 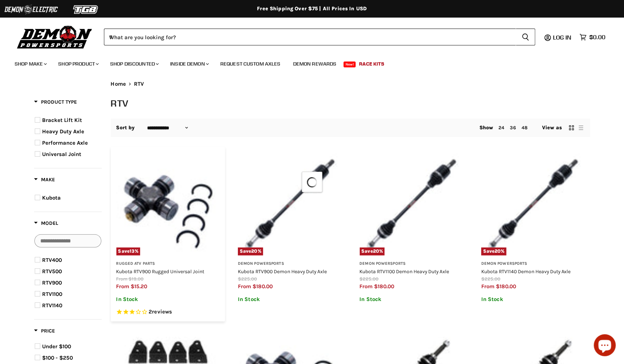 I want to click on span: RTV1100, so click(x=52, y=294).